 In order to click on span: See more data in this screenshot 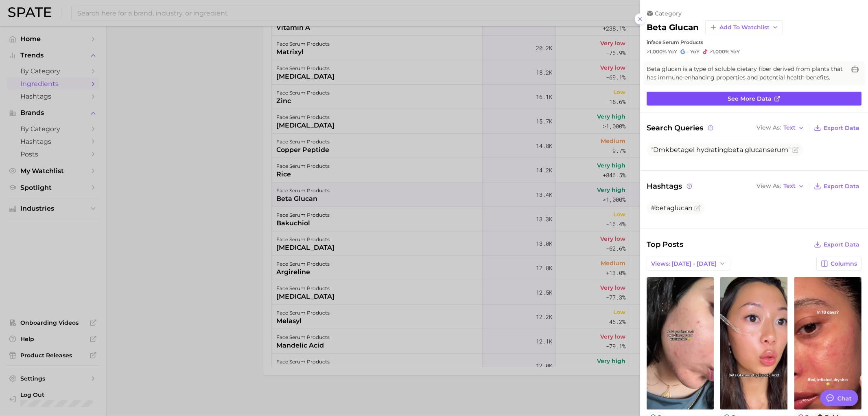, I will do `click(750, 98)`.